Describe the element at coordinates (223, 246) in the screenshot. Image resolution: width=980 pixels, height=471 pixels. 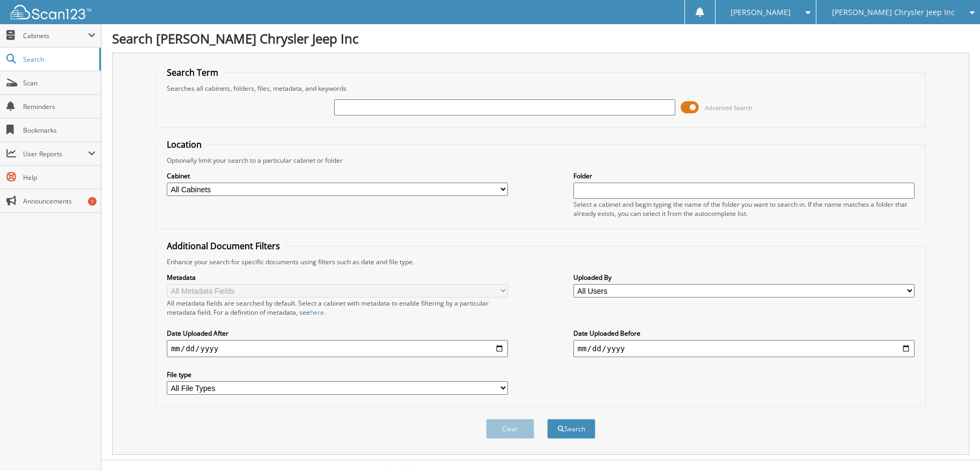
I see `legend: Additional Document Filters` at that location.